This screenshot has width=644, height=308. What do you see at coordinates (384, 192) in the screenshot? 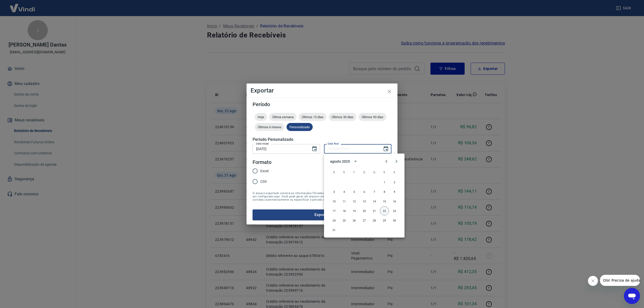
I see `button: 8` at bounding box center [384, 192].